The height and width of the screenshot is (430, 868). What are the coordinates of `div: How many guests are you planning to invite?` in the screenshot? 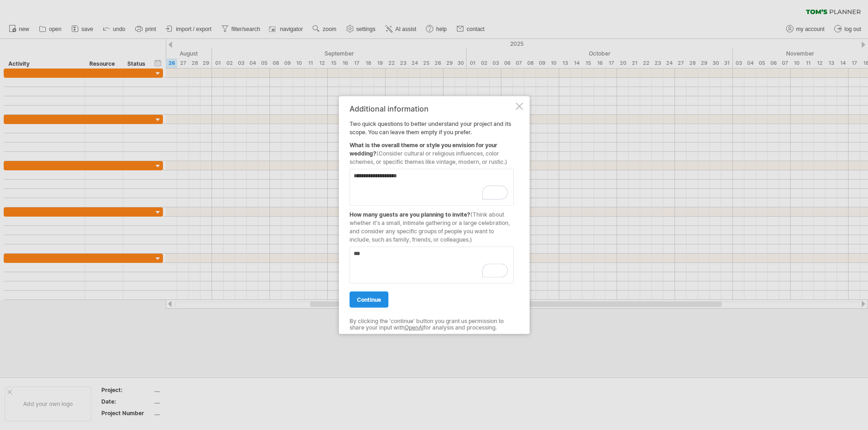 It's located at (431, 224).